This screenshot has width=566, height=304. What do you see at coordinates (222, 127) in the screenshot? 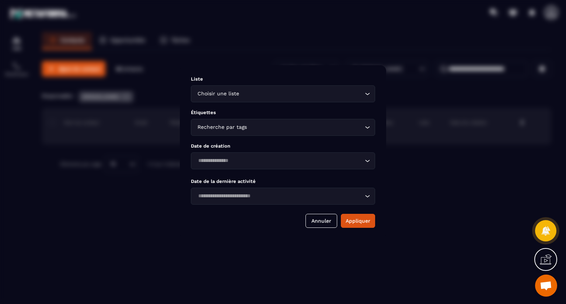
I see `span: Recherche par tags` at bounding box center [222, 127].